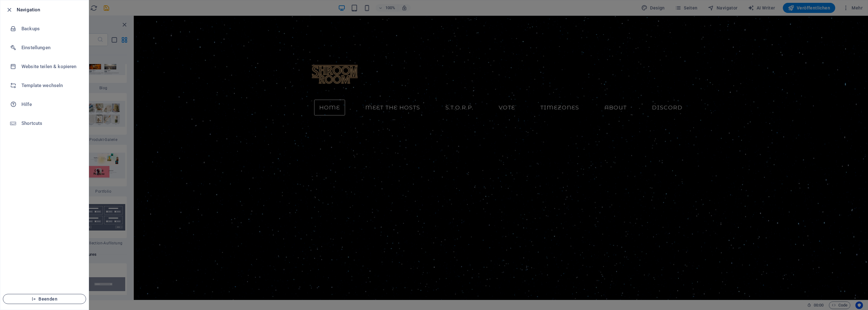 The image size is (868, 310). I want to click on h6: Hilfe, so click(51, 104).